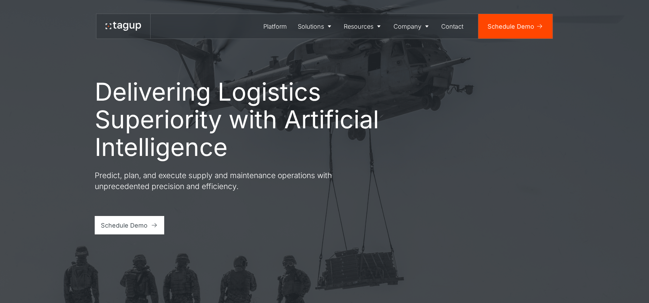 The width and height of the screenshot is (649, 303). What do you see at coordinates (412, 26) in the screenshot?
I see `a: Company` at bounding box center [412, 26].